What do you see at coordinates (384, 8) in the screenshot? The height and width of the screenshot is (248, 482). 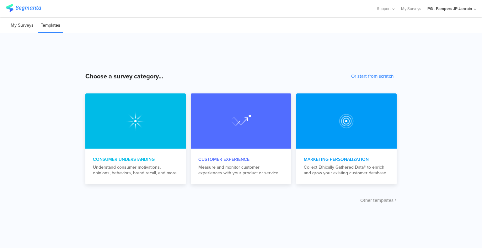 I see `span: Support` at bounding box center [384, 8].